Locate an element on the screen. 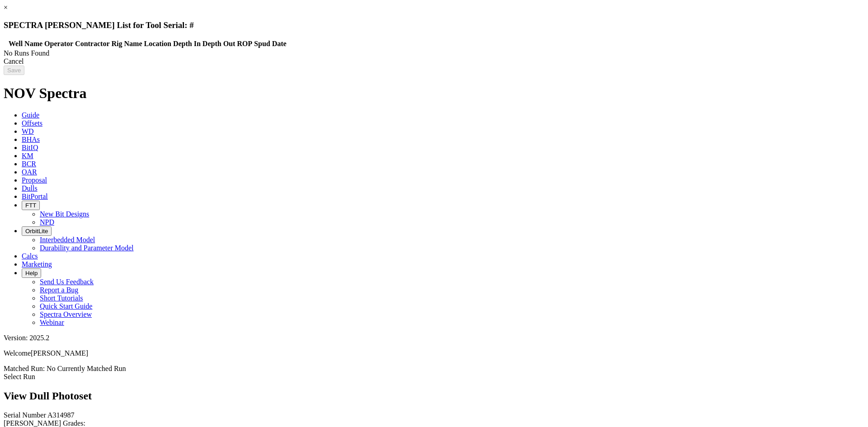  th: Depth In is located at coordinates (187, 44).